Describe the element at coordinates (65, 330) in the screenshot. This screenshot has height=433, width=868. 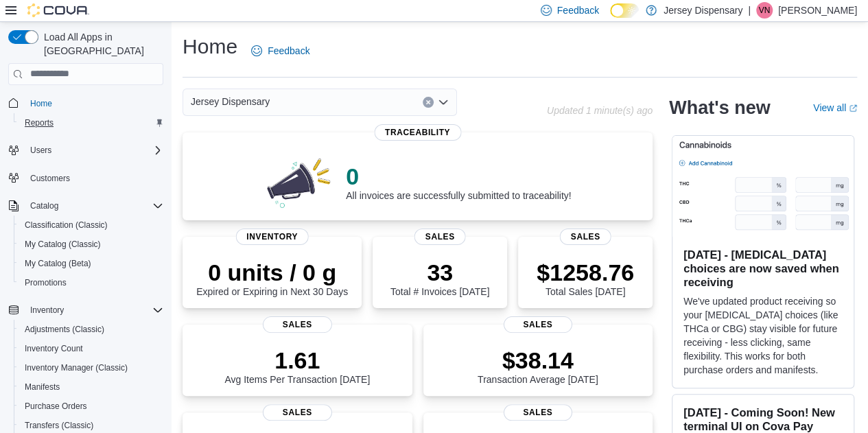
I see `a: Adjustments (Classic)` at that location.